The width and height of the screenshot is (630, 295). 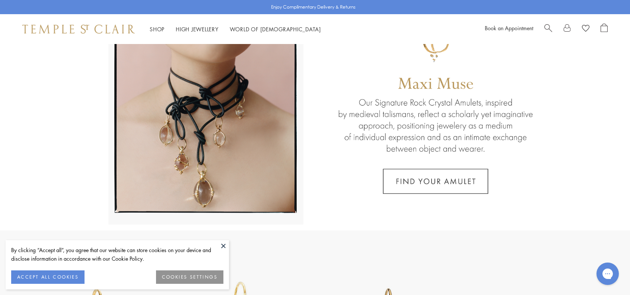 What do you see at coordinates (313, 7) in the screenshot?
I see `p: Enjoy Complimentary Delivery & Returns` at bounding box center [313, 7].